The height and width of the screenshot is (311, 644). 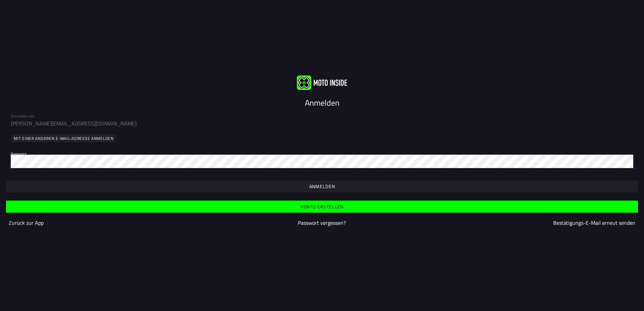 I want to click on a: Passwort vergessen?, so click(x=322, y=223).